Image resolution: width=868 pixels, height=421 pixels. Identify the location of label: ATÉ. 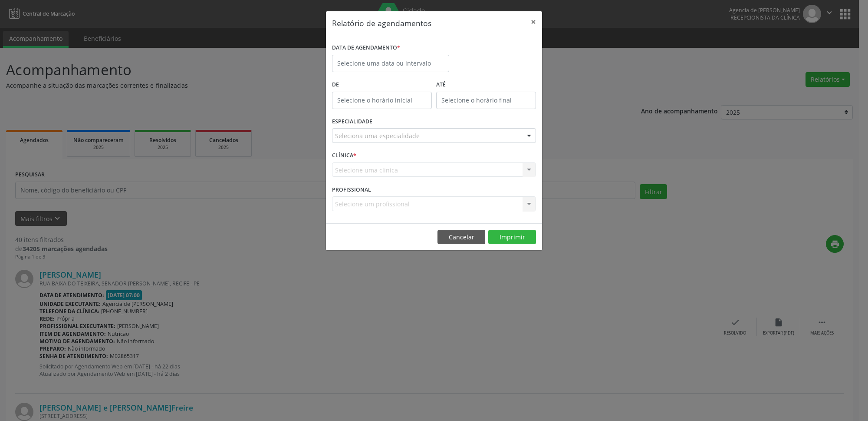
(486, 85).